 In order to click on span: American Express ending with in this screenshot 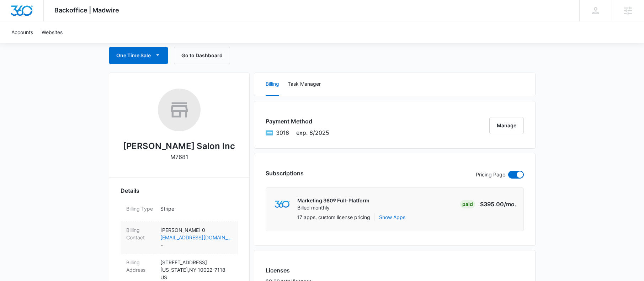, I will do `click(282, 132)`.